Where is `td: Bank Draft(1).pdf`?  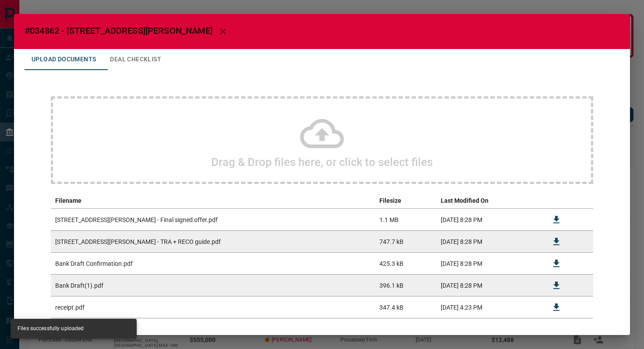 td: Bank Draft(1).pdf is located at coordinates (213, 285).